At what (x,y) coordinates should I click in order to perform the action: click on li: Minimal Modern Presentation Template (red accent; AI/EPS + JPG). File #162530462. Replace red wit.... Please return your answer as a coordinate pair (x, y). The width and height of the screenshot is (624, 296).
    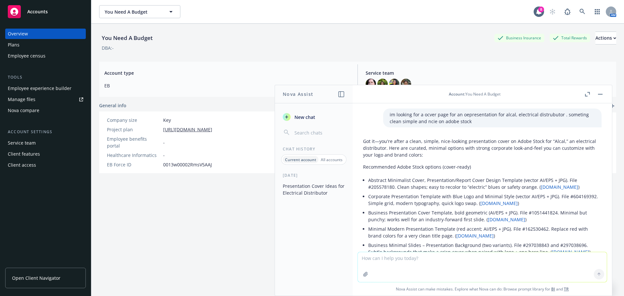
    Looking at the image, I should click on (485, 232).